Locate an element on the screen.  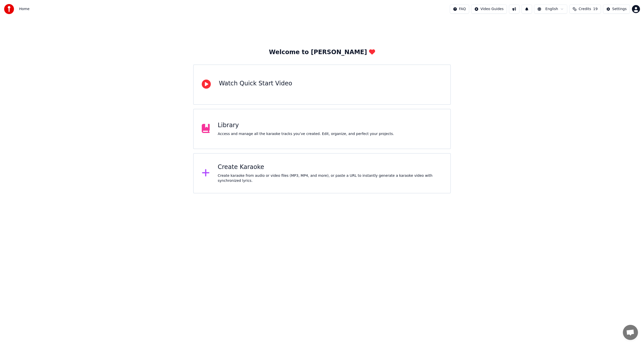
span: 19 is located at coordinates (596, 9).